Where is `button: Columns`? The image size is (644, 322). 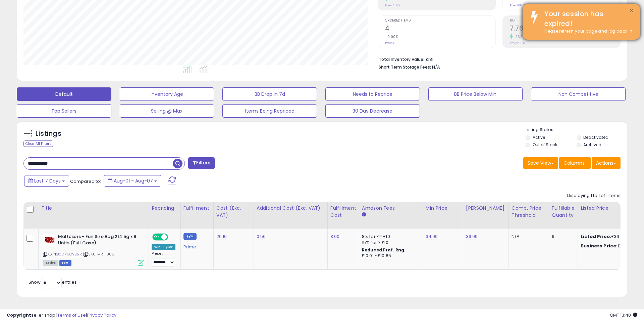 button: Columns is located at coordinates (575, 163).